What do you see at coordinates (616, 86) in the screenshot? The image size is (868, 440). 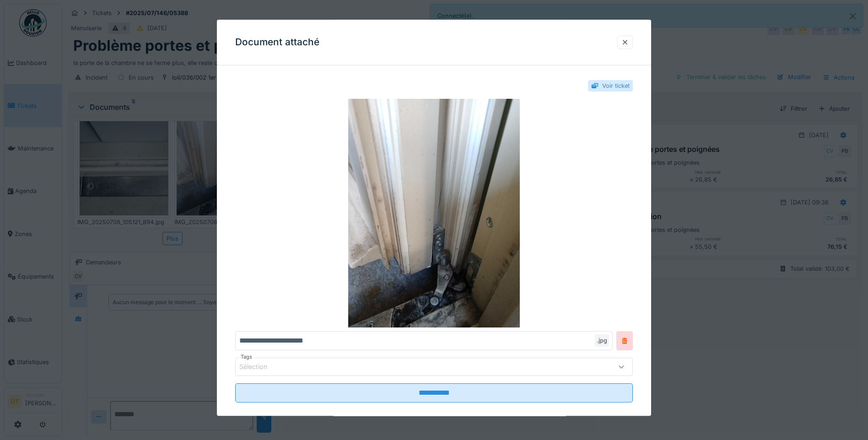 I see `div: Voir ticket` at bounding box center [616, 86].